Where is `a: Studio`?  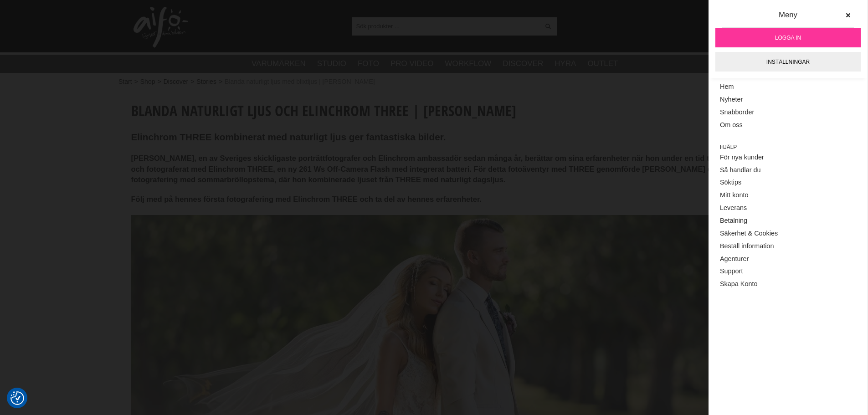 a: Studio is located at coordinates (332, 64).